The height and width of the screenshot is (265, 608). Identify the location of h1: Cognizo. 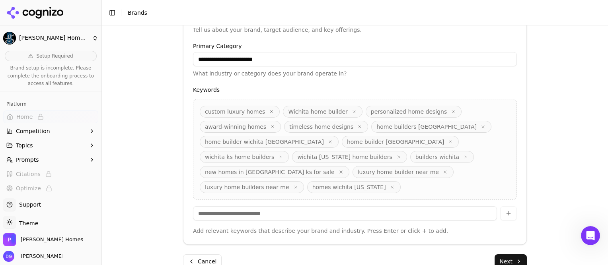
(62, 10).